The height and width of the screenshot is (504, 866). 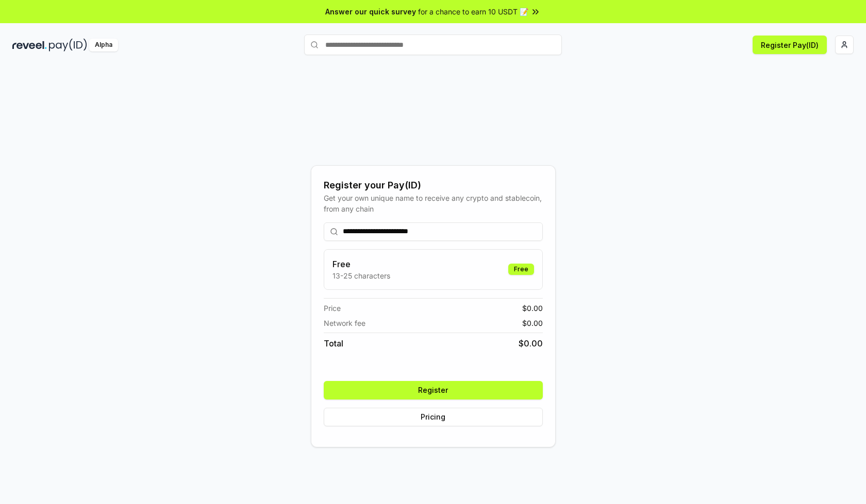 I want to click on span: for a chance to earn 10 USDT 📝, so click(x=473, y=11).